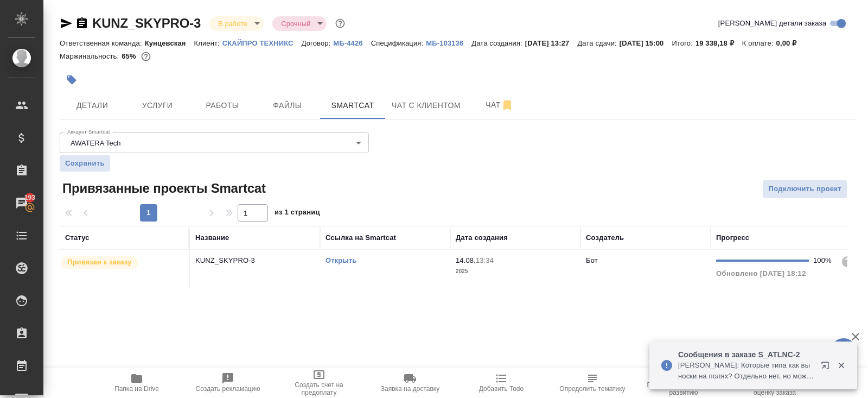  Describe the element at coordinates (719, 43) in the screenshot. I see `p: 19 338,18 ₽` at that location.